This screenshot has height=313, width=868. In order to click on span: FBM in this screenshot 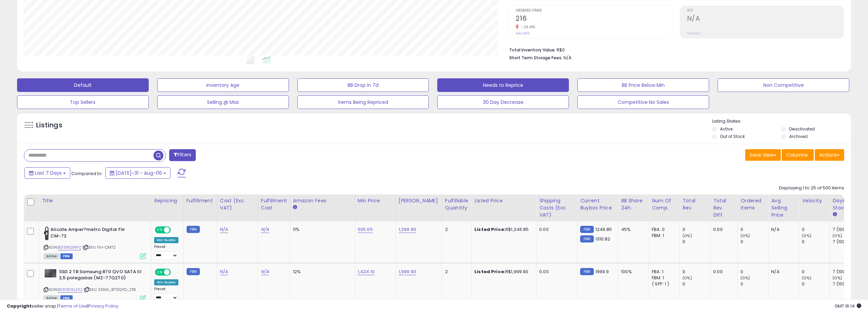, I will do `click(67, 256)`.